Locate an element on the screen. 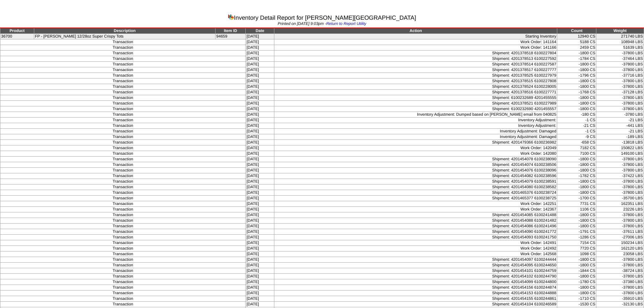  td: -658 CS is located at coordinates (577, 142).